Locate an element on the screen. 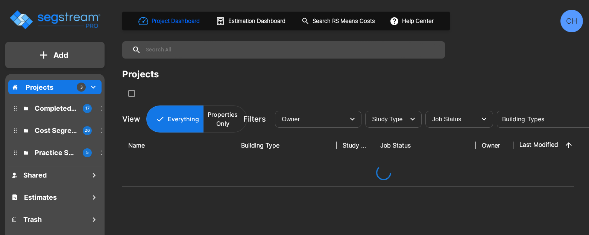 The image size is (589, 235). p: Projects is located at coordinates (39, 87).